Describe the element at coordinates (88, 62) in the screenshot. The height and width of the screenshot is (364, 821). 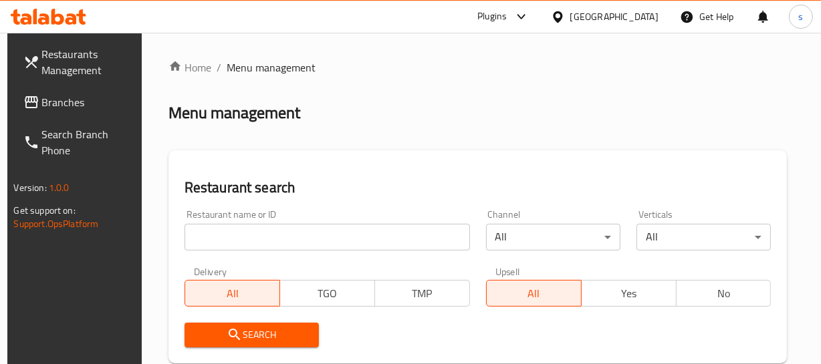
I see `span: Restaurants Management` at that location.